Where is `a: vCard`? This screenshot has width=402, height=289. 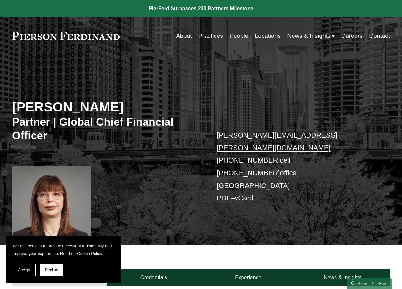
a: vCard is located at coordinates (244, 198).